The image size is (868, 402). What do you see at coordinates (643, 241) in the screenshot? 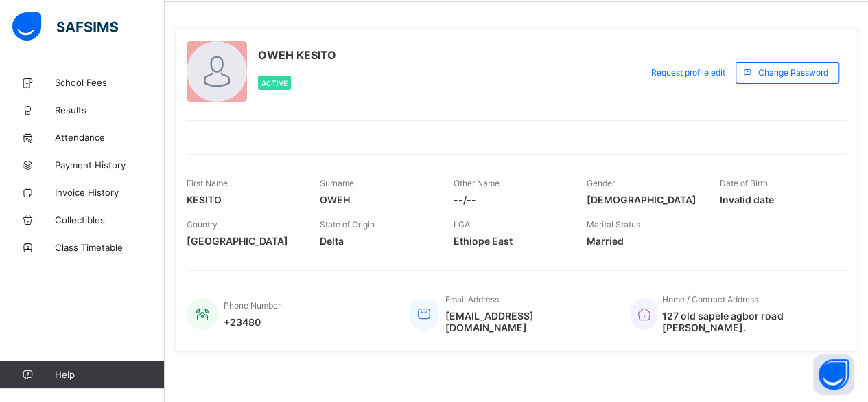
I see `span: Married` at bounding box center [643, 241].